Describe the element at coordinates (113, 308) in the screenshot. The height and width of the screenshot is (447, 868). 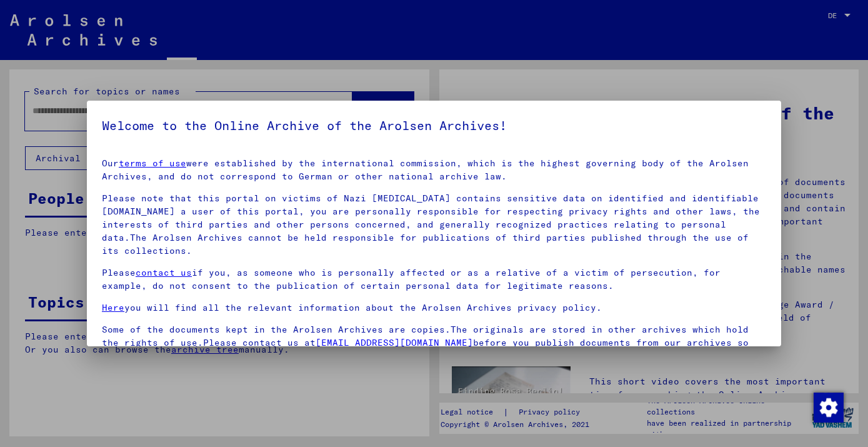
I see `a: Here` at that location.